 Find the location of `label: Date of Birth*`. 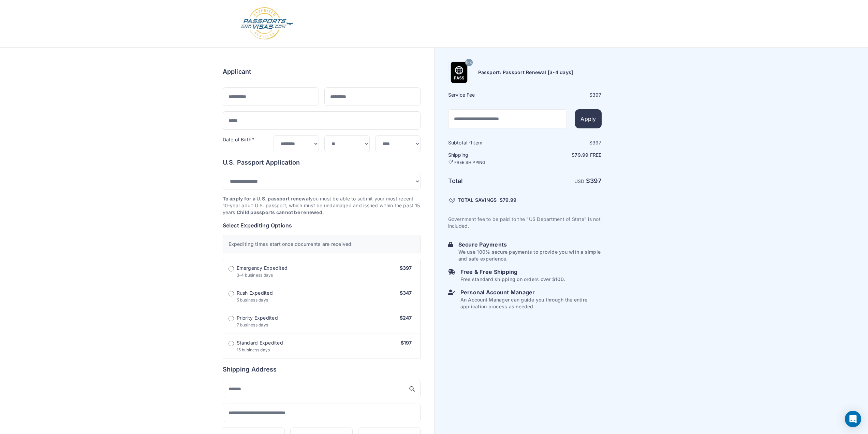

label: Date of Birth* is located at coordinates (238, 139).